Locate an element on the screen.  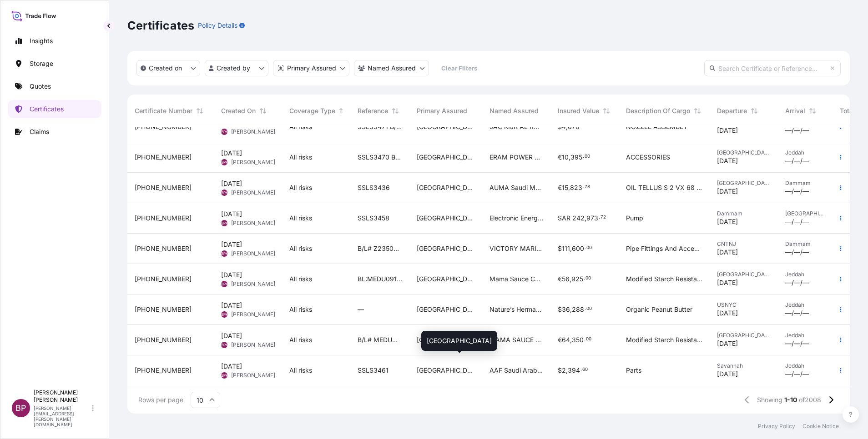
span: AAF Saudi Arabia Ltd is located at coordinates (516, 370).